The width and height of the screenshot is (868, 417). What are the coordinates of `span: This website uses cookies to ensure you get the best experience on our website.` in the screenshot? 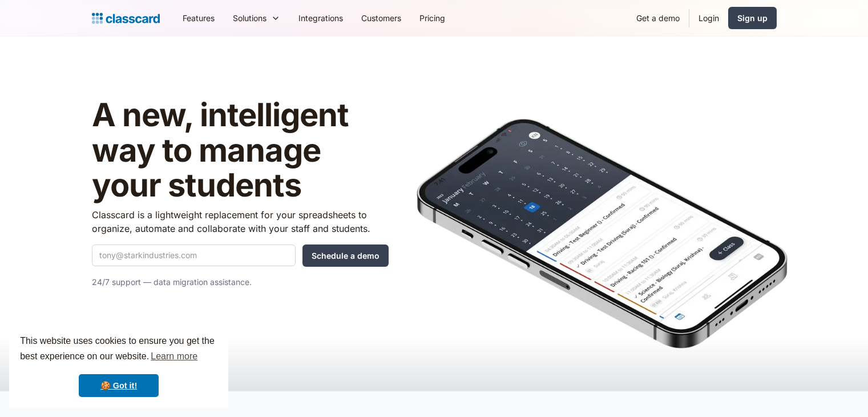 It's located at (118, 349).